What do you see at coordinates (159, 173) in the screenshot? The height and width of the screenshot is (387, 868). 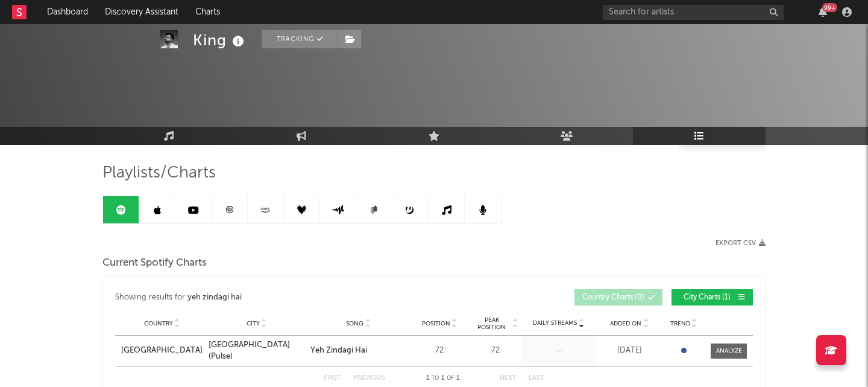 I see `span: Playlists/Charts` at bounding box center [159, 173].